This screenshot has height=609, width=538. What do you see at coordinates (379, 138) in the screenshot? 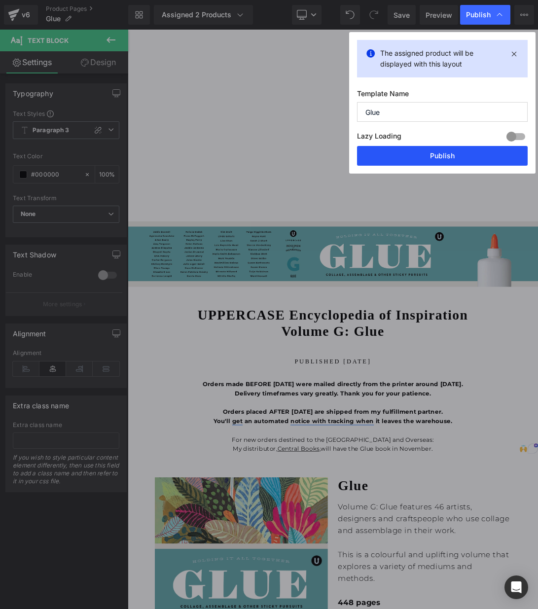
I see `label: Lazy Loading` at bounding box center [379, 138].